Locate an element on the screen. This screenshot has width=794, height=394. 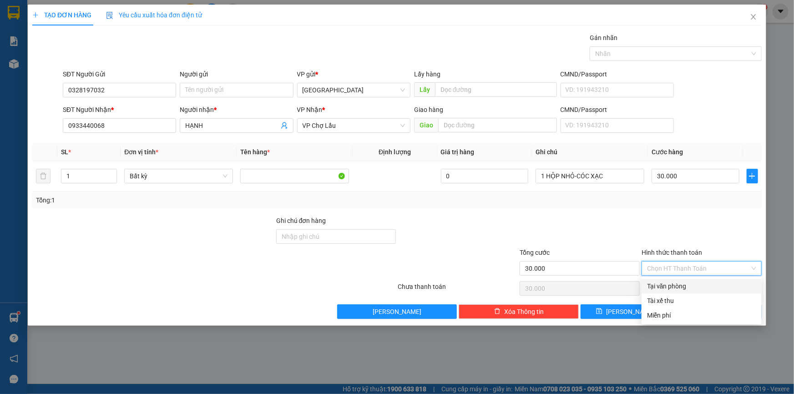
span: Định lượng is located at coordinates (394, 152).